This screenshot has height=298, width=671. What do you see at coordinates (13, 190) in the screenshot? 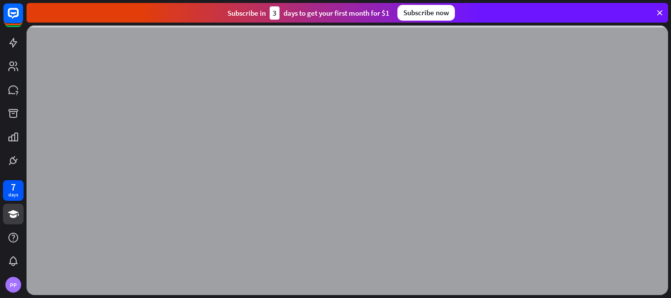
I see `a: 7 days` at bounding box center [13, 190].